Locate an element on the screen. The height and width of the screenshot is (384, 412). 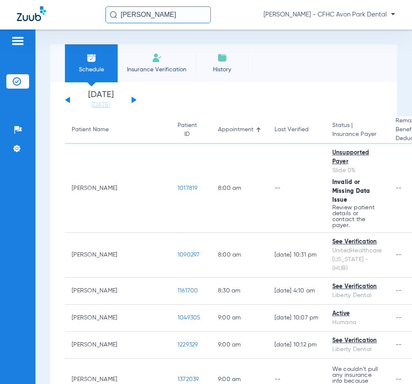
span: 1229329 is located at coordinates (188, 344).